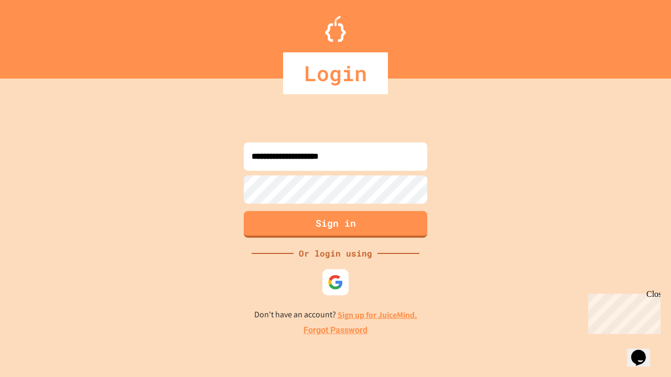 The height and width of the screenshot is (377, 671). Describe the element at coordinates (335, 73) in the screenshot. I see `div: Login` at that location.